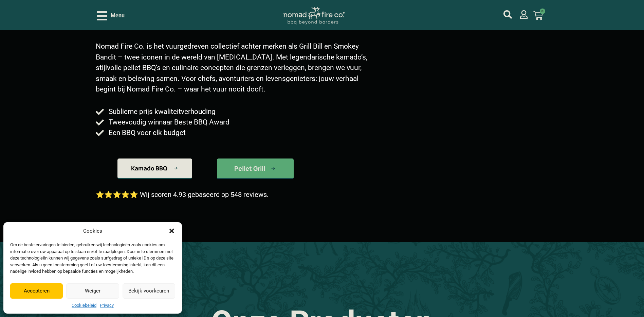 The width and height of the screenshot is (644, 317). Describe the element at coordinates (117, 16) in the screenshot. I see `span: Menu` at that location.